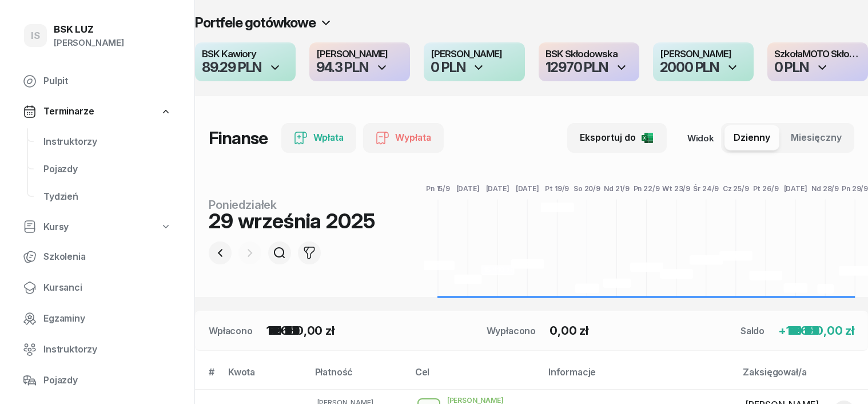  What do you see at coordinates (238, 138) in the screenshot?
I see `h1: Finanse` at bounding box center [238, 138].